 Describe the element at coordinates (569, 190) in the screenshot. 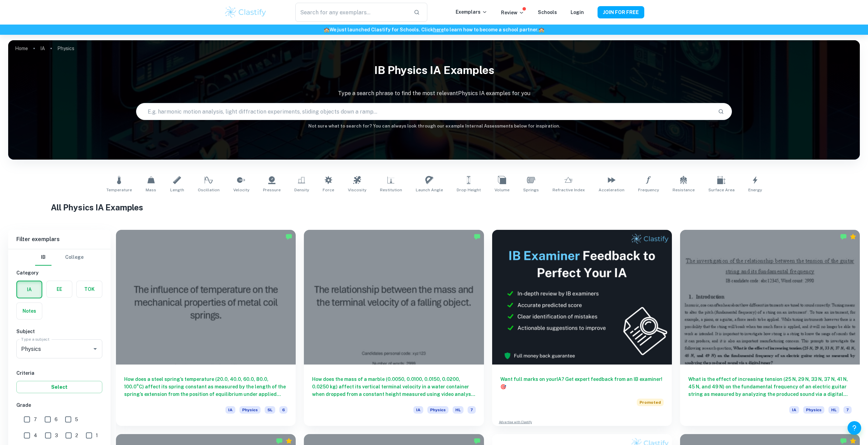

I see `span: Refractive Index` at that location.